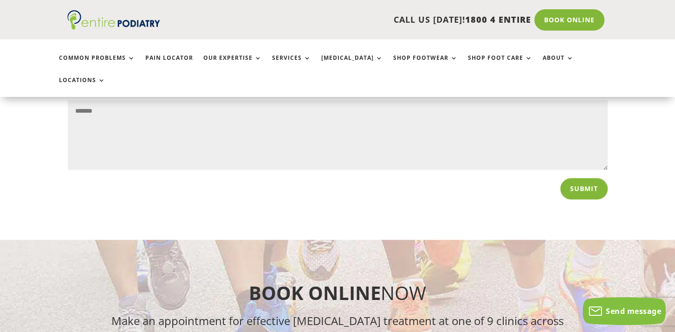 This screenshot has height=332, width=675. What do you see at coordinates (569, 20) in the screenshot?
I see `a: Book Online` at bounding box center [569, 20].